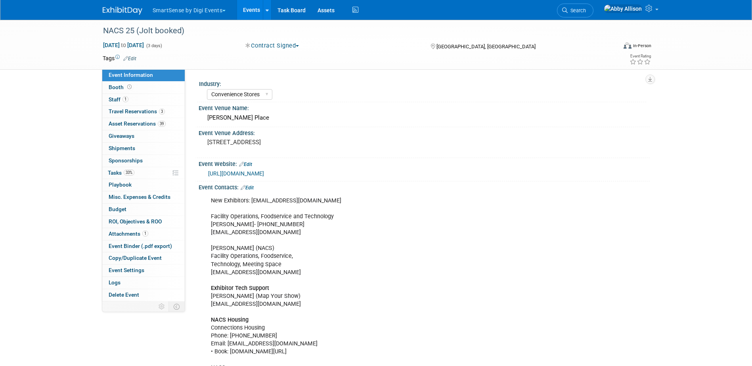 The width and height of the screenshot is (752, 366). What do you see at coordinates (128, 234) in the screenshot?
I see `span: Attachments` at bounding box center [128, 234].